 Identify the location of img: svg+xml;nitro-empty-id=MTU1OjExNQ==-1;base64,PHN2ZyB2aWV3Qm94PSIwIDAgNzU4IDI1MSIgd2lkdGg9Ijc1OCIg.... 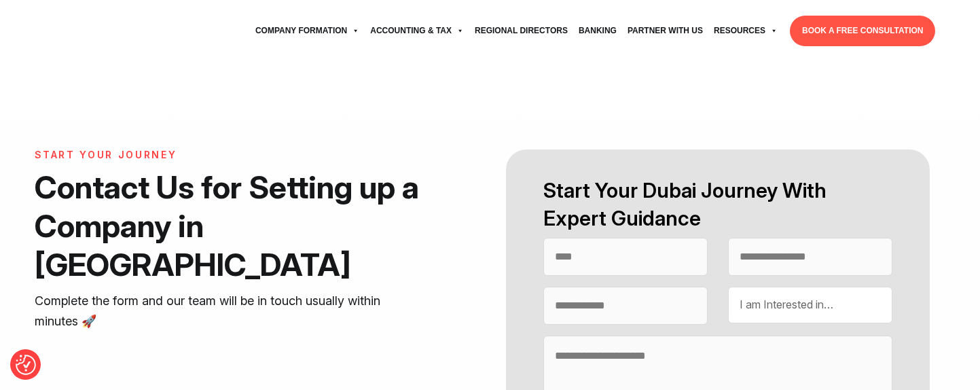
(96, 31).